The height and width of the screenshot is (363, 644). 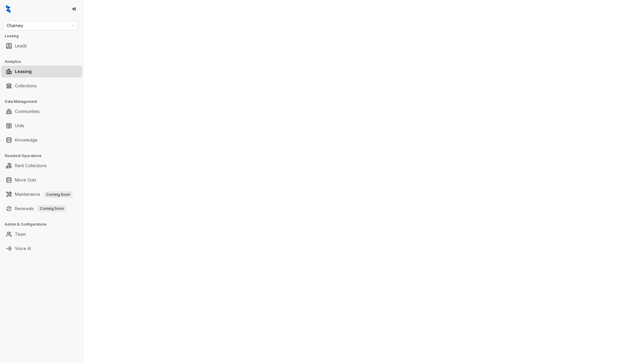 What do you see at coordinates (44, 102) in the screenshot?
I see `h3: Data Management` at bounding box center [44, 102].